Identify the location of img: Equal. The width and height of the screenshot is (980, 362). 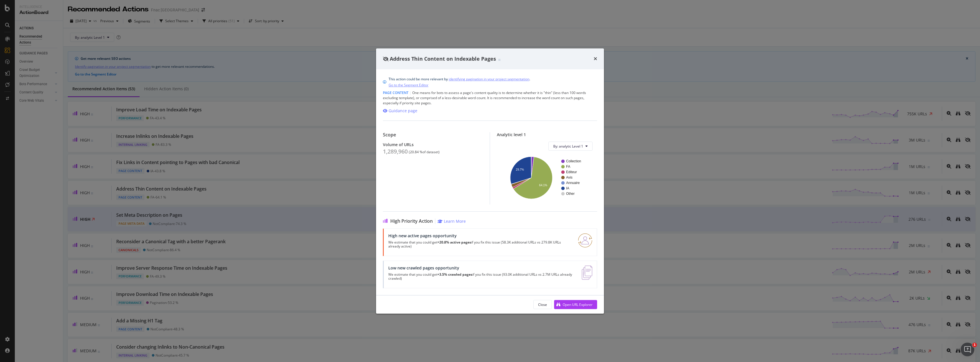
(500, 60).